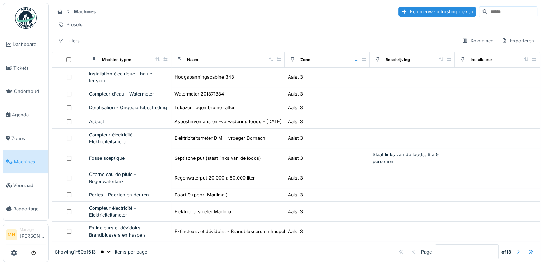 The height and width of the screenshot is (265, 546). Describe the element at coordinates (11, 235) in the screenshot. I see `li: MH` at that location.